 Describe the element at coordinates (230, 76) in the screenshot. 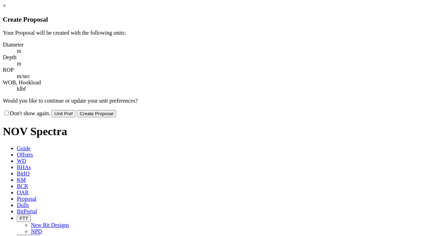

I see `dd: m/sec` at that location.